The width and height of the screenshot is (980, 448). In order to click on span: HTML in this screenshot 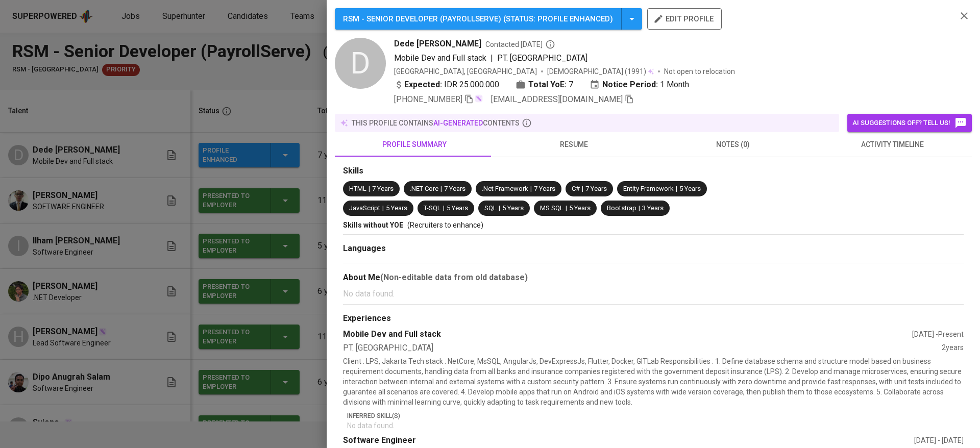, I will do `click(358, 188)`.